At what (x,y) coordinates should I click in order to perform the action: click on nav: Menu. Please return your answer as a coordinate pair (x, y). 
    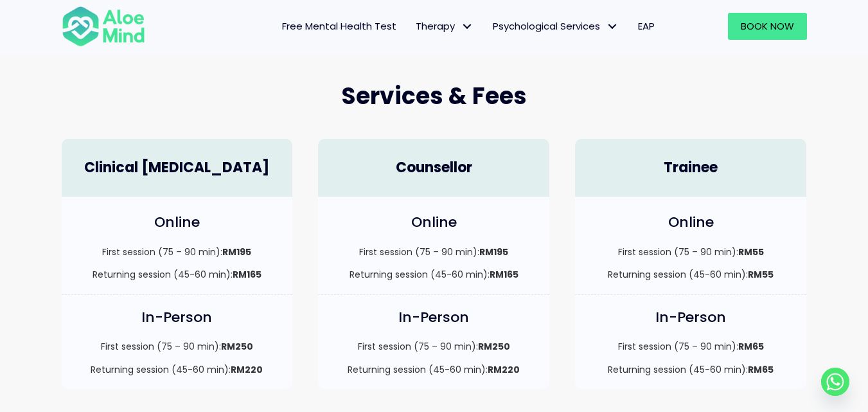
    Looking at the image, I should click on (413, 26).